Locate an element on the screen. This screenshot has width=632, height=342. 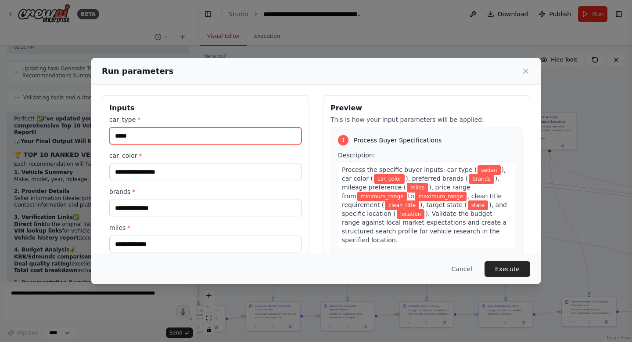
span: Process Buyer Specifications is located at coordinates (398, 140).